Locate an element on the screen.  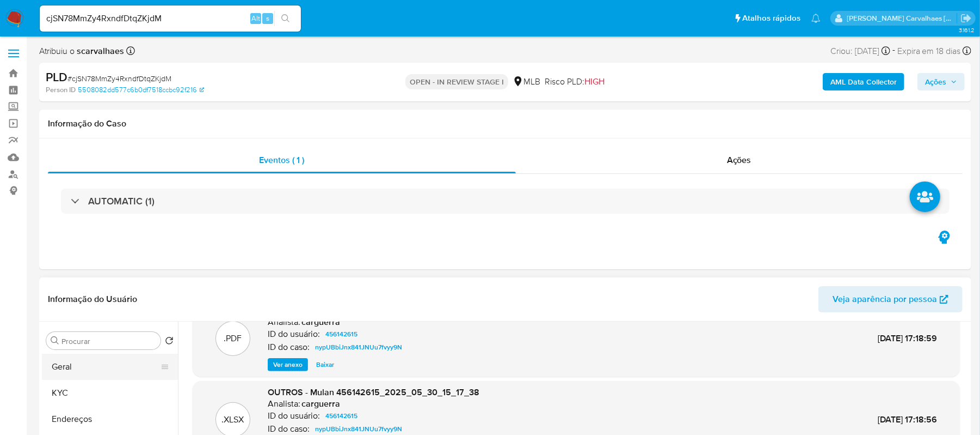
p: .PDF is located at coordinates (233, 338).